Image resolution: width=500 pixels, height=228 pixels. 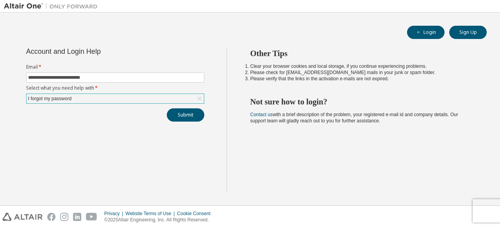 I want to click on p: © 2025 Altair Engineering, Inc. All Rights Reserved., so click(x=160, y=220).